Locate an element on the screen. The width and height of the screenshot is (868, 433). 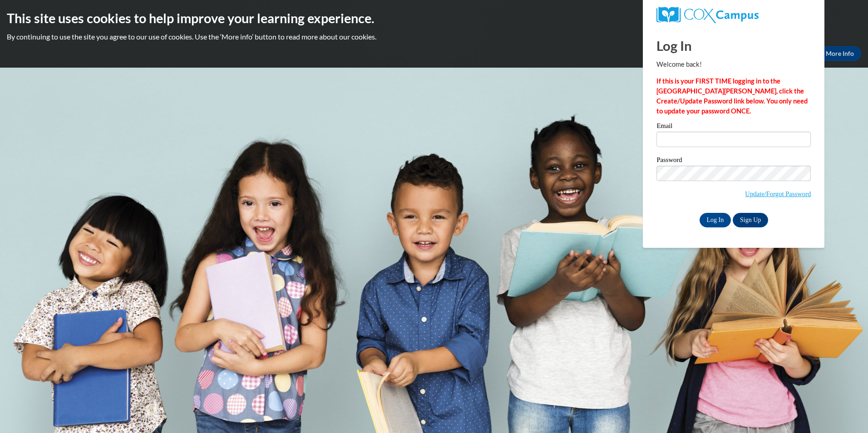
label: Password is located at coordinates (734, 161).